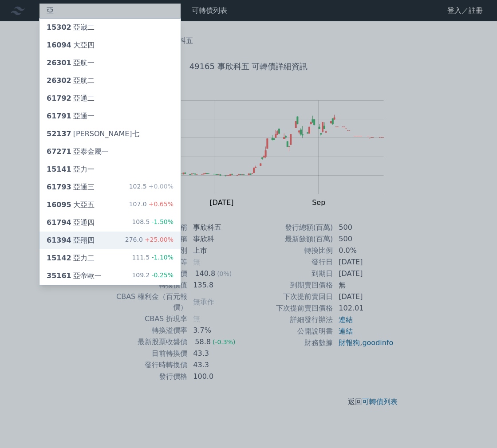  What do you see at coordinates (59, 276) in the screenshot?
I see `span: 35161` at bounding box center [59, 276].